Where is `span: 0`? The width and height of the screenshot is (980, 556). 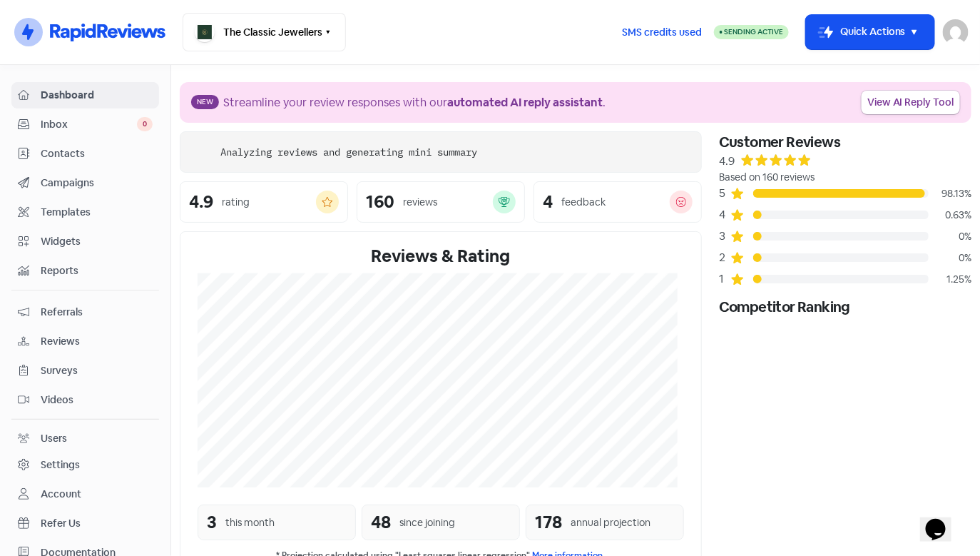
span: 0 is located at coordinates (145, 125).